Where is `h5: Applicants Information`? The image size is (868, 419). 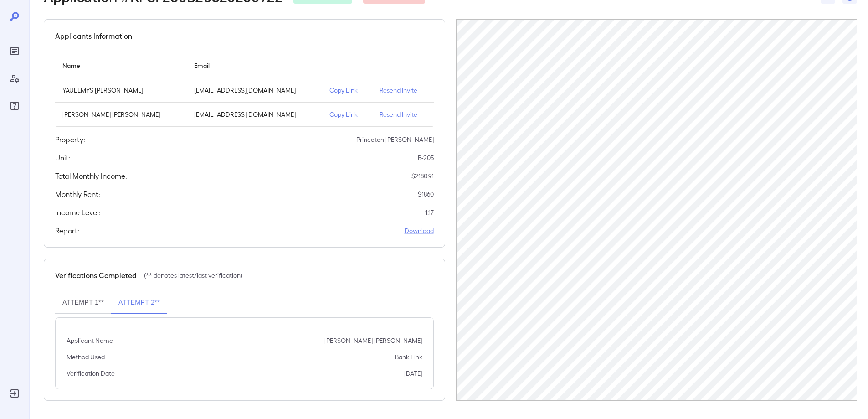
h5: Applicants Information is located at coordinates (94, 36).